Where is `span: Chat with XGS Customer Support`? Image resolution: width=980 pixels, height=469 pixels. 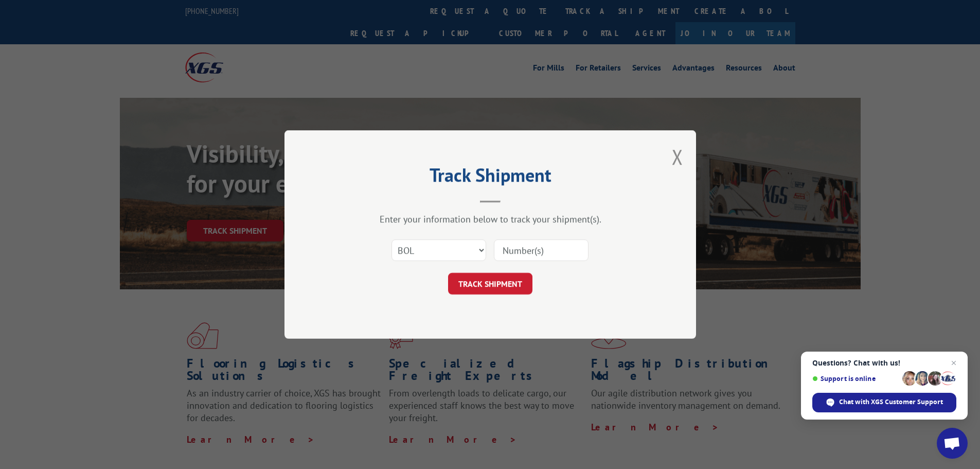
span: Chat with XGS Customer Support is located at coordinates (892, 402).